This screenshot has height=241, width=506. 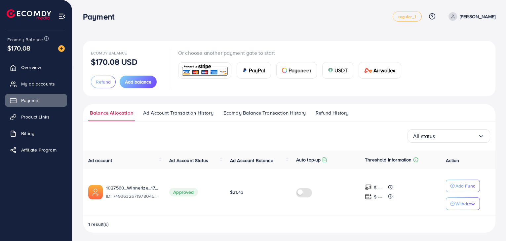 What do you see at coordinates (36, 117) in the screenshot?
I see `a: Product Links` at bounding box center [36, 117].